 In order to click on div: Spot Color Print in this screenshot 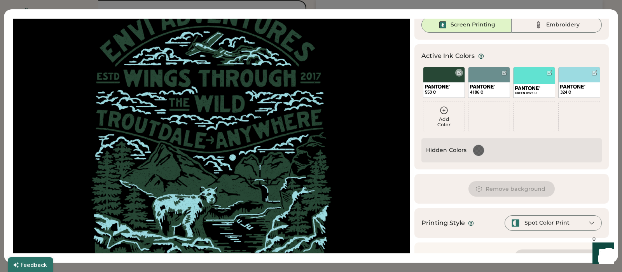, I will do `click(547, 223)`.